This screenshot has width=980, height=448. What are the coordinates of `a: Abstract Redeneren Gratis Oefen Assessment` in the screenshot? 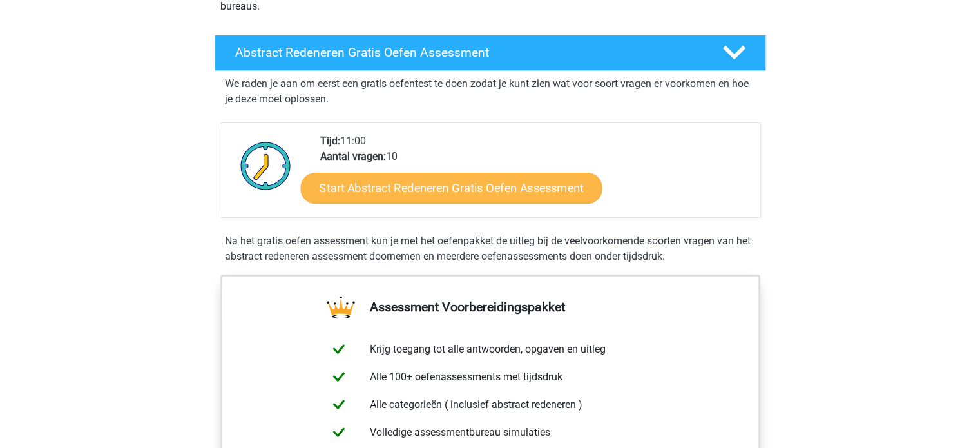 It's located at (490, 53).